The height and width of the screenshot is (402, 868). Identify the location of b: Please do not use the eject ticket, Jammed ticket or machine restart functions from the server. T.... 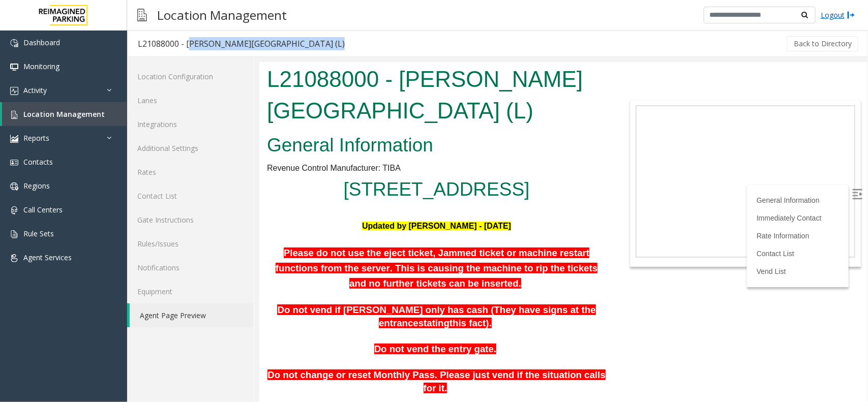
(177, 206).